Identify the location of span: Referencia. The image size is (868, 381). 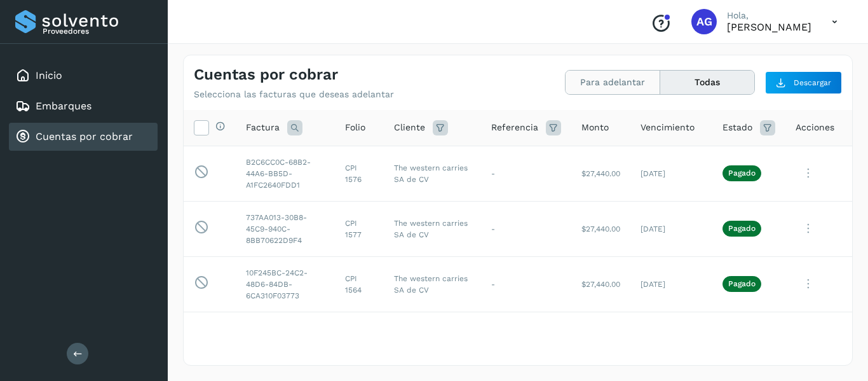
(515, 127).